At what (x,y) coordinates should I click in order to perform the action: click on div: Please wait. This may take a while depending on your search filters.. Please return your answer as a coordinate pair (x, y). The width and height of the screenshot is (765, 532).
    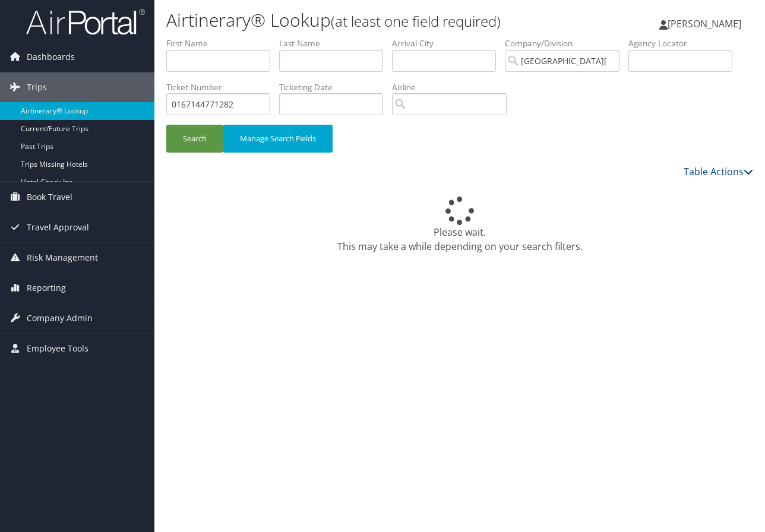
    Looking at the image, I should click on (460, 225).